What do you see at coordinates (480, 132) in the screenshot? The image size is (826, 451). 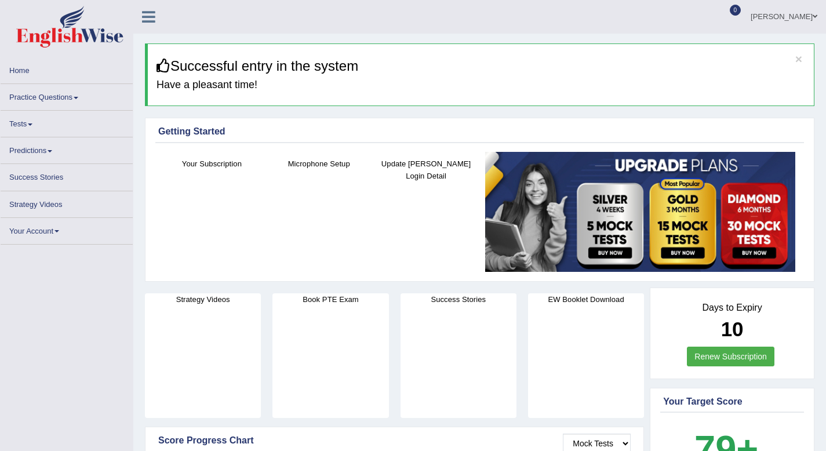 I see `div: Getting Started` at bounding box center [480, 132].